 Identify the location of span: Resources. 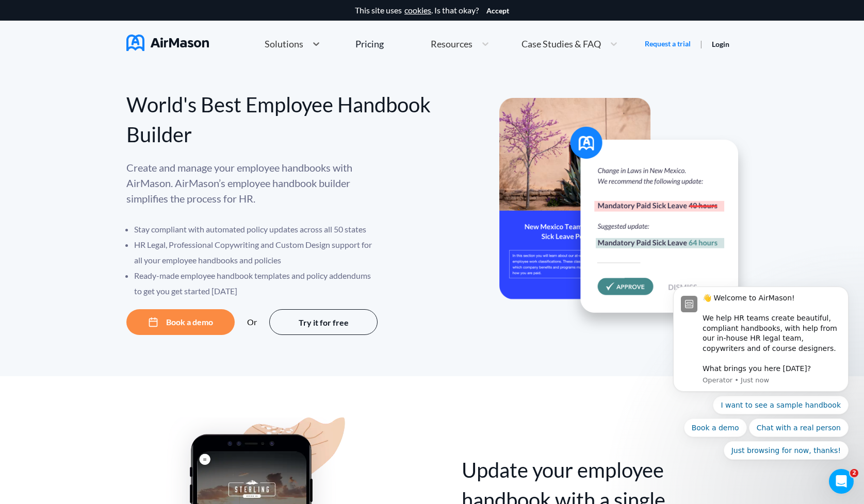
(452, 44).